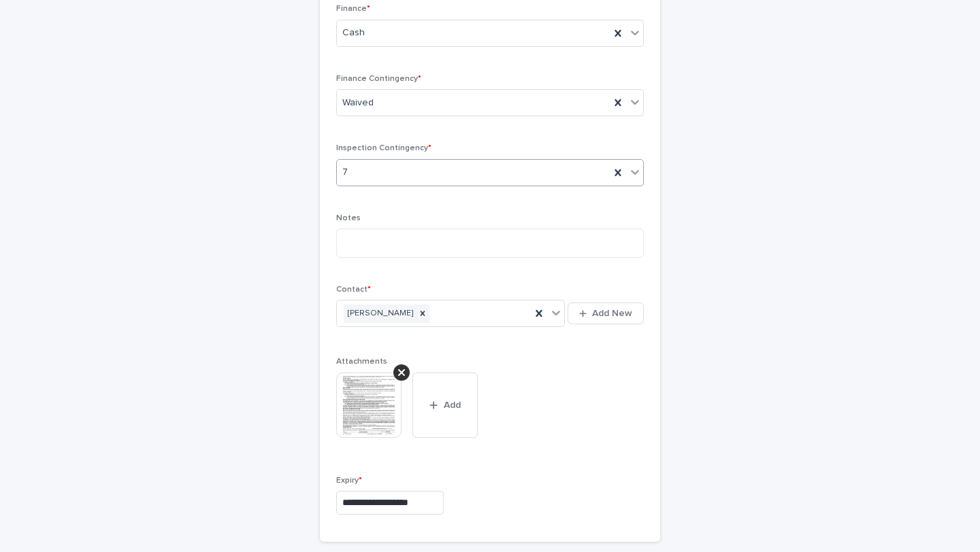 This screenshot has height=552, width=980. I want to click on button: Add New, so click(605, 313).